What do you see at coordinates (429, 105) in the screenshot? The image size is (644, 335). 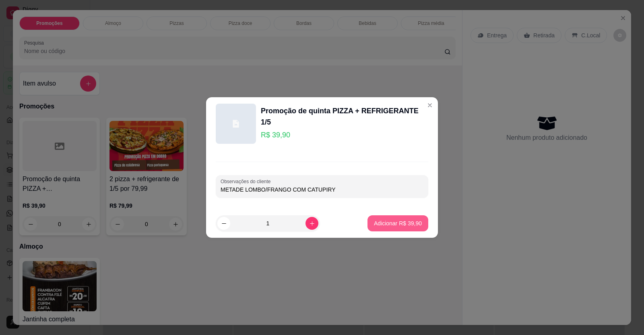 I see `button: Close` at bounding box center [429, 105].